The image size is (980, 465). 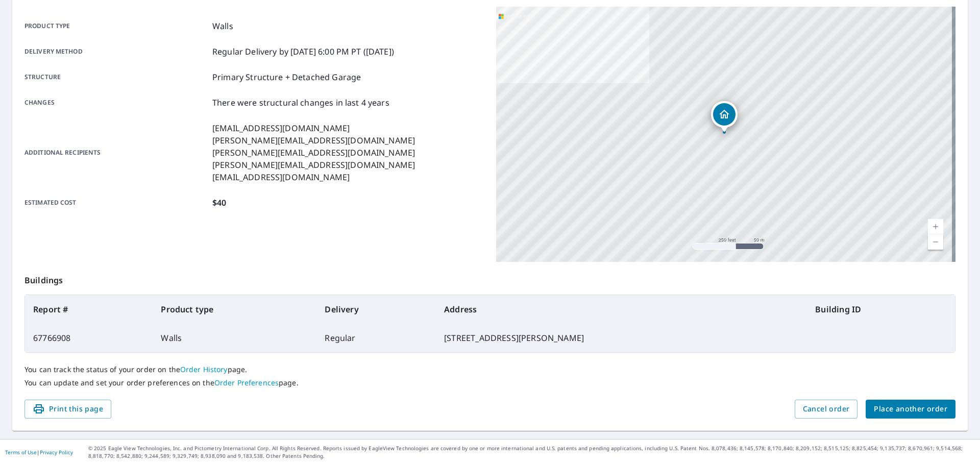 I want to click on p: Changes, so click(x=116, y=102).